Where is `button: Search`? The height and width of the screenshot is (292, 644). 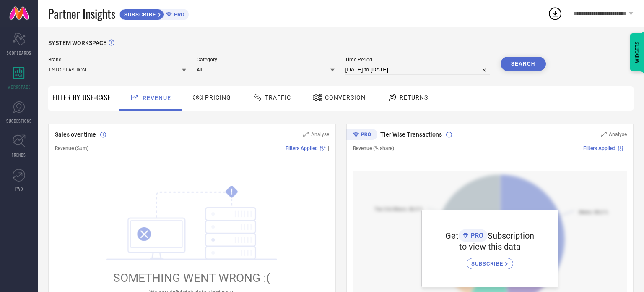
button: Search is located at coordinates (524, 64).